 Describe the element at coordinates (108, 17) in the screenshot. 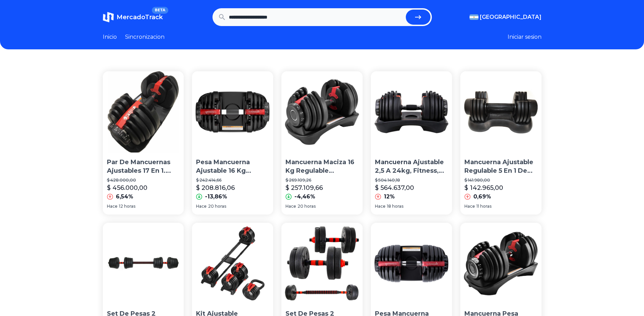

I see `img: MercadoTrack` at that location.